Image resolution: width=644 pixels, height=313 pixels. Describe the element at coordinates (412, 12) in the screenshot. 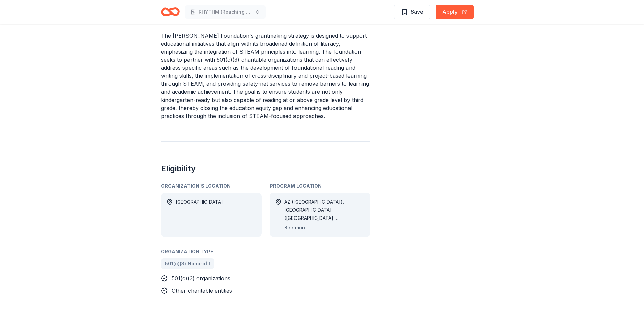

I see `button: Save` at that location.